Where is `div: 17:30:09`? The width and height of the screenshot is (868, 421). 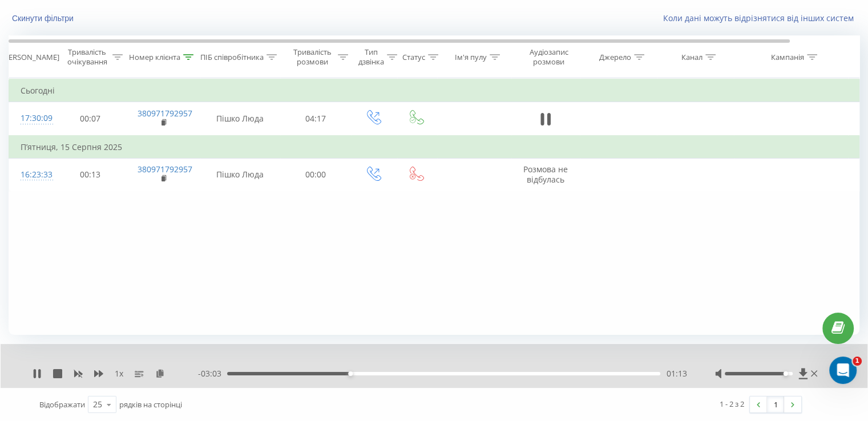 div: 17:30:09 is located at coordinates (32, 118).